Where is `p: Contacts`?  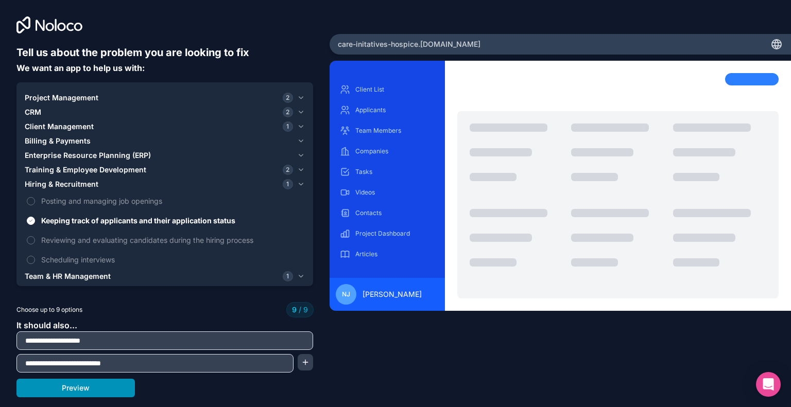
p: Contacts is located at coordinates (395, 213).